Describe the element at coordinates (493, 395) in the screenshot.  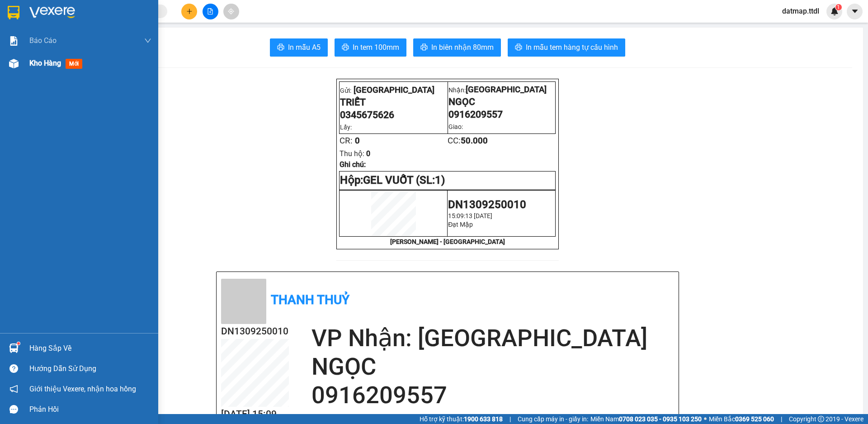
I see `h2: 0916209557` at that location.